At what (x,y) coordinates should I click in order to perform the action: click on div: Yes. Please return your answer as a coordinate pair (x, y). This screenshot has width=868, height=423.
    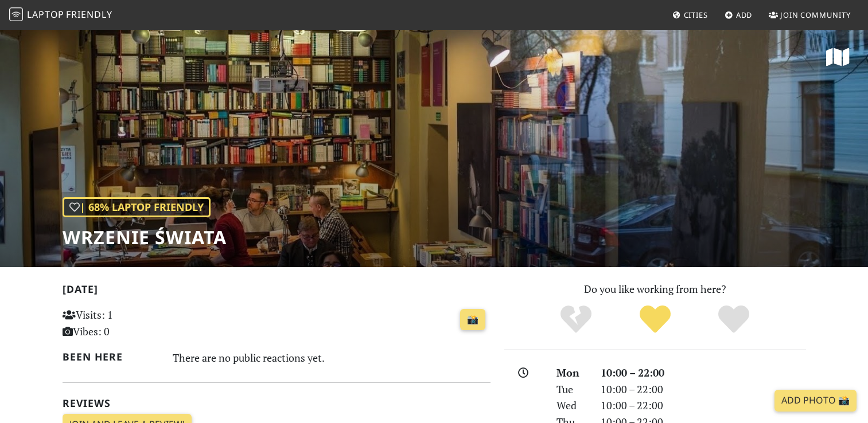
    Looking at the image, I should click on (656, 319).